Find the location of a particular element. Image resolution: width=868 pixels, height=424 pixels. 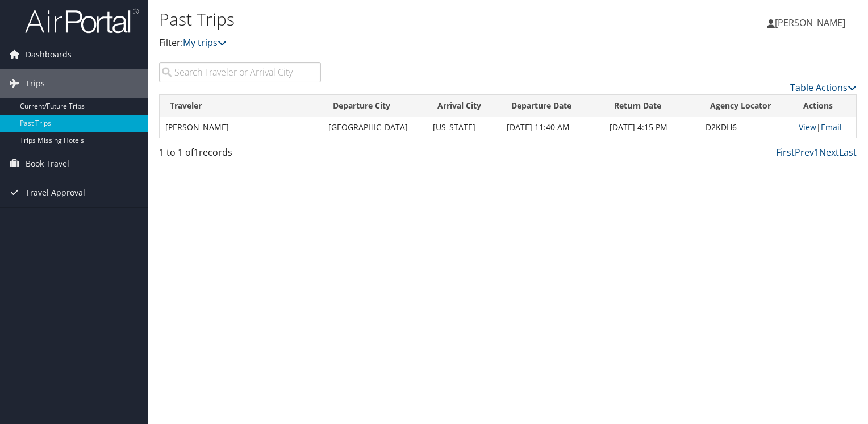

div: 1 to 1 of records is located at coordinates (240, 155).